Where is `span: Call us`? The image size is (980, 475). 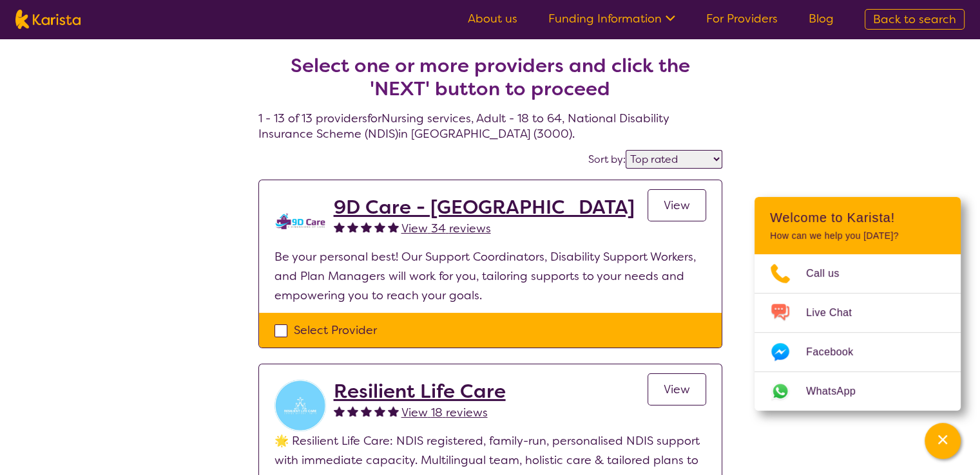
span: Call us is located at coordinates (830, 274).